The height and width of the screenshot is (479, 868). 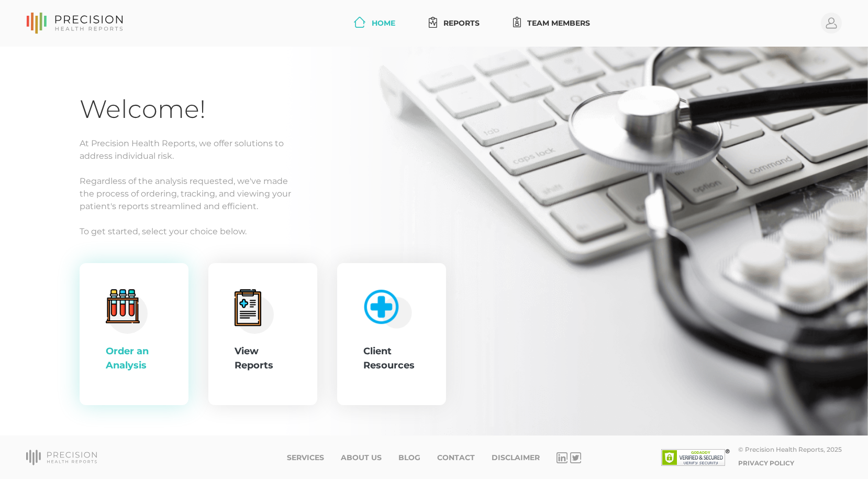 I want to click on a: Disclaimer, so click(x=516, y=458).